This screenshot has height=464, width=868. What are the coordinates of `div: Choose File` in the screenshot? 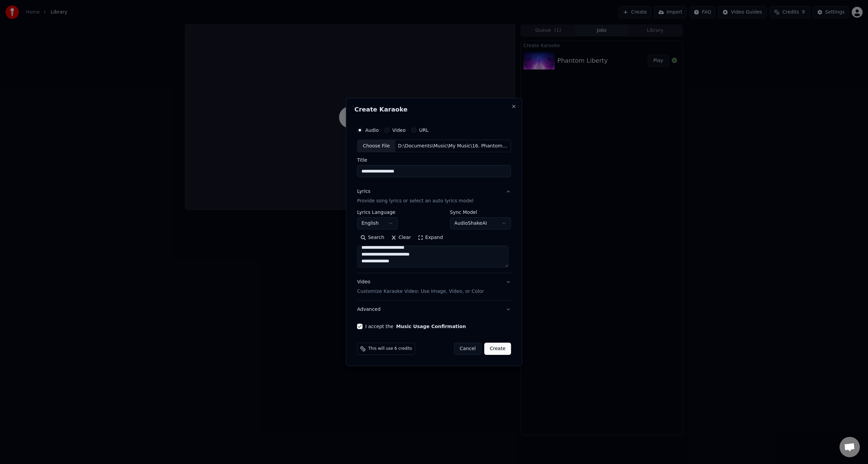 It's located at (376, 146).